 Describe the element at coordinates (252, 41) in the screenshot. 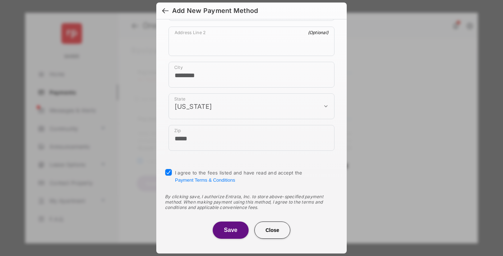

I see `div: payment_method_screening[postal_addresses][addressLine2]` at that location.